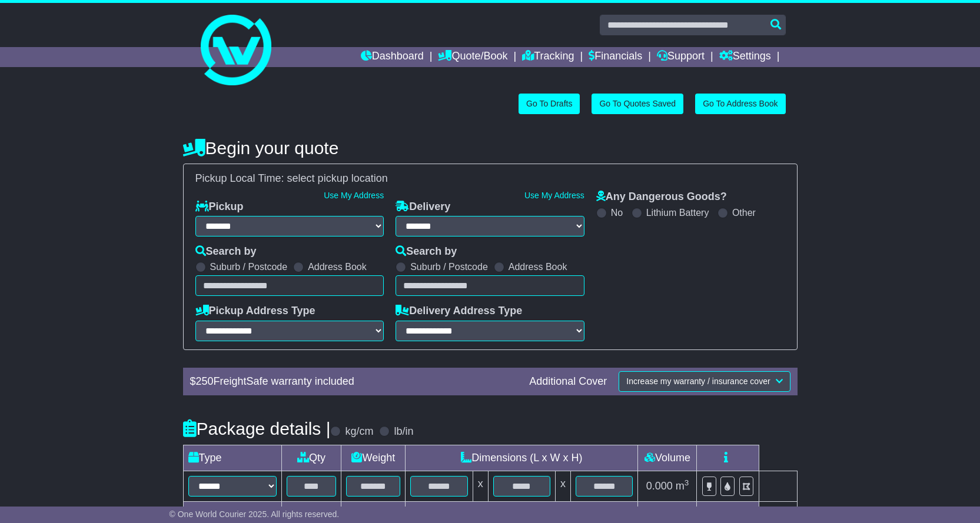 The height and width of the screenshot is (523, 980). What do you see at coordinates (257, 429) in the screenshot?
I see `h4: Package details |` at bounding box center [257, 429].